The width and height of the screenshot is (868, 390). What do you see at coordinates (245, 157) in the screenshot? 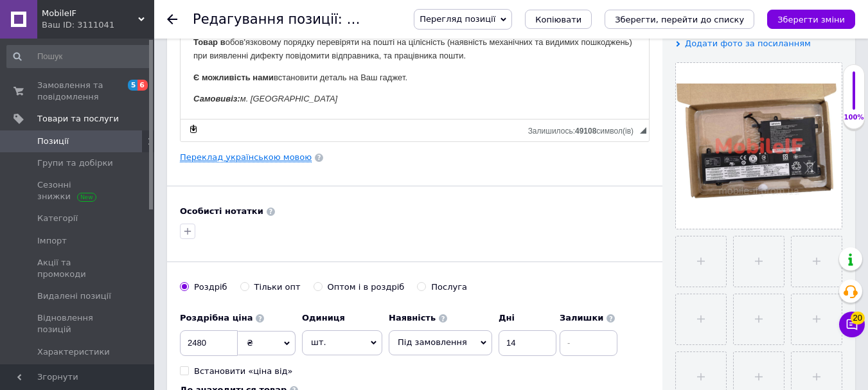
I see `a: Переклад українською мовою` at bounding box center [245, 157].